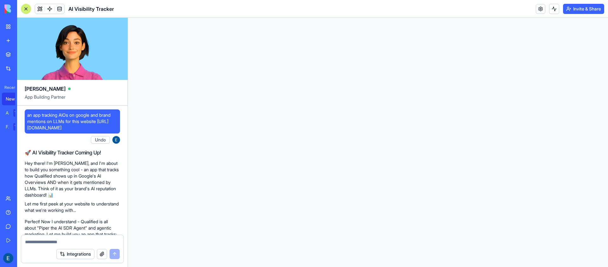  What do you see at coordinates (100, 140) in the screenshot?
I see `button: Undo` at bounding box center [100, 140].